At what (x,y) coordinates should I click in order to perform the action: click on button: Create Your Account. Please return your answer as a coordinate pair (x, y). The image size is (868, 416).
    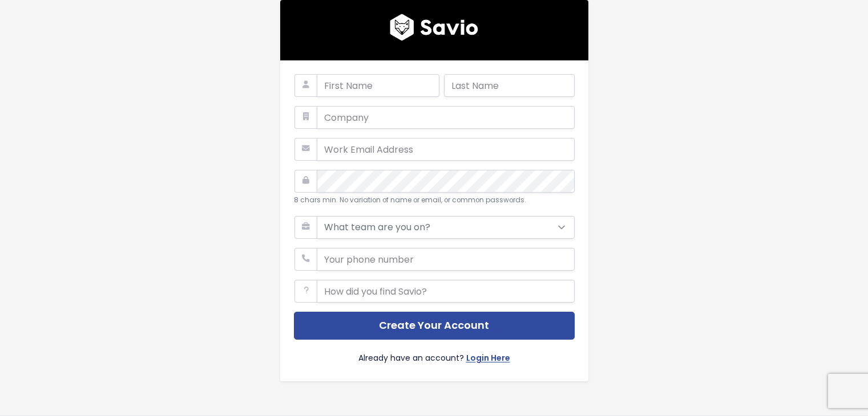
    Looking at the image, I should click on (434, 326).